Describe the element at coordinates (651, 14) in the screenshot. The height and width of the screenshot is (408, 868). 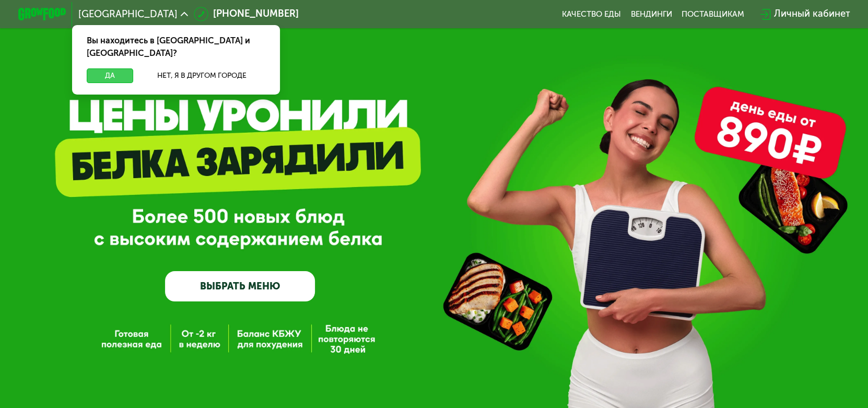
I see `a: Вендинги` at that location.